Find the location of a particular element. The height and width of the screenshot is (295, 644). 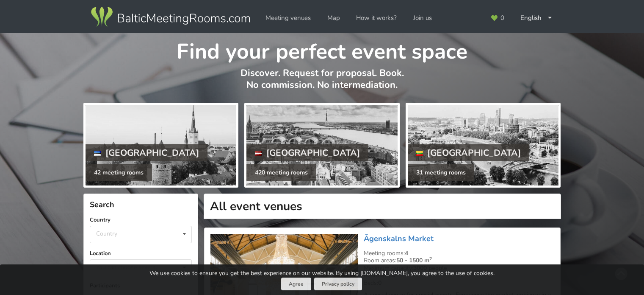

label: Country is located at coordinates (140, 220).